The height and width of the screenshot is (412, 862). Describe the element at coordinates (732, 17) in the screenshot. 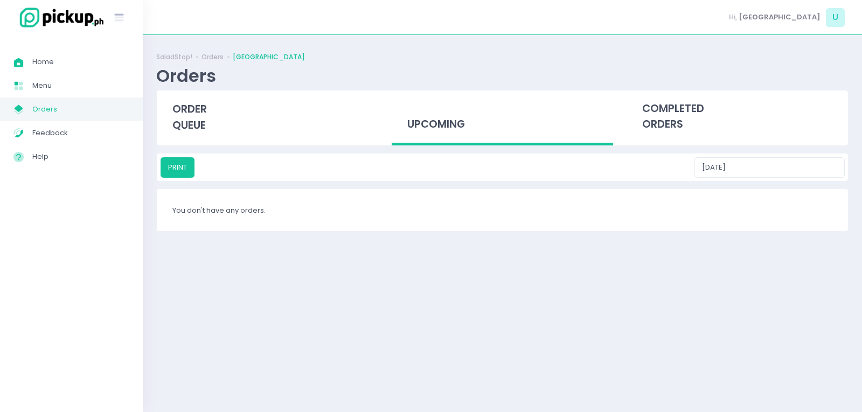

I see `span: Hi,` at that location.